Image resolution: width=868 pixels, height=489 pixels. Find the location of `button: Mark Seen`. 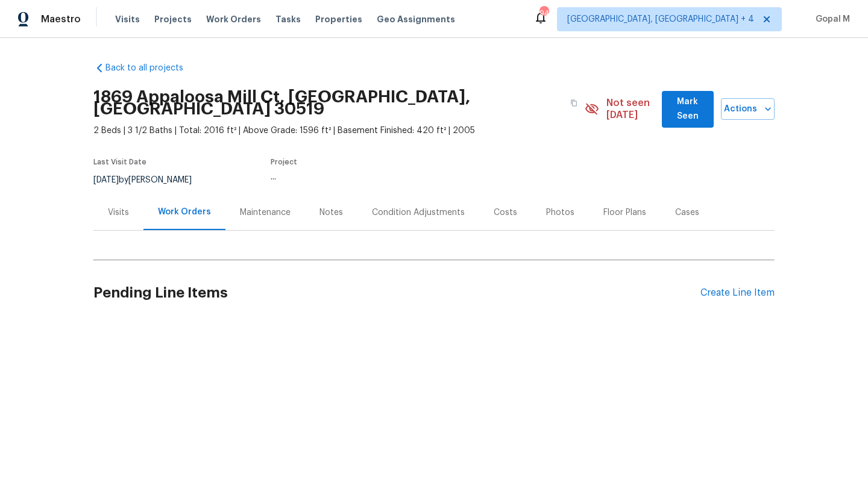

button: Mark Seen is located at coordinates (688, 109).